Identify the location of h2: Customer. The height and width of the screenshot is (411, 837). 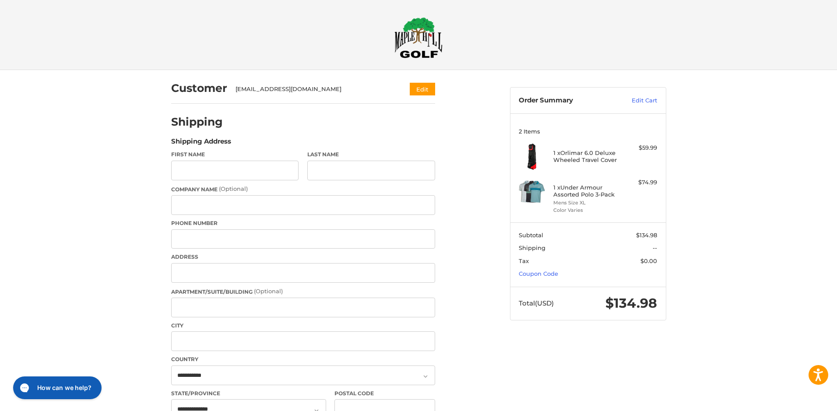
(199, 88).